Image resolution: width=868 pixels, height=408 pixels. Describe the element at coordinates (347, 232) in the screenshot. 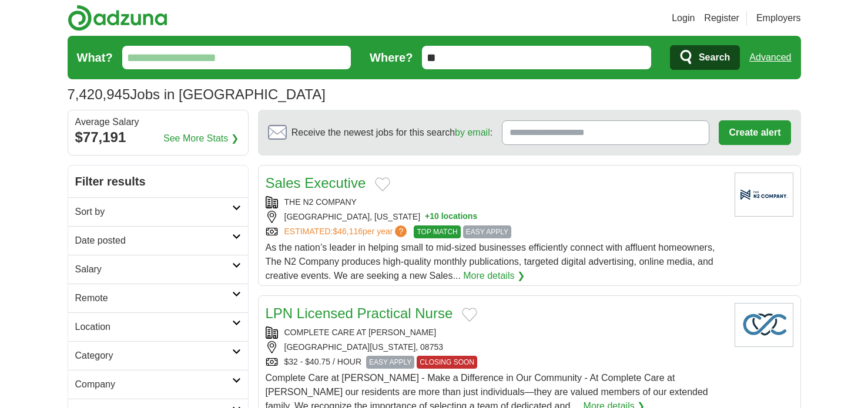

I see `a: ESTIMATED:$46,116per year?` at that location.